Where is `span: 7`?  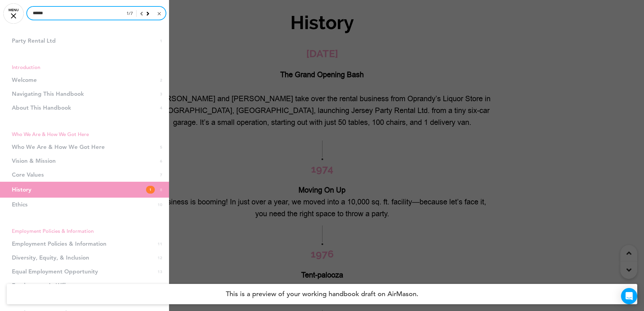
span: 7 is located at coordinates (131, 13).